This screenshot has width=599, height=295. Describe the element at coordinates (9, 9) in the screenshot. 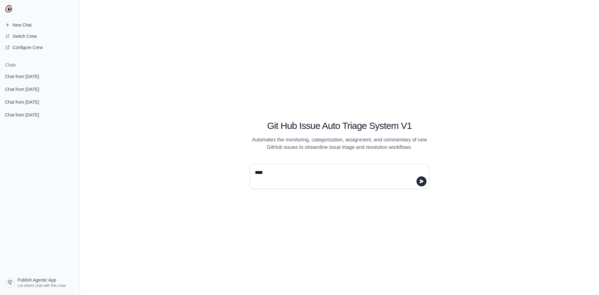

I see `img: CrewAI Logo` at that location.